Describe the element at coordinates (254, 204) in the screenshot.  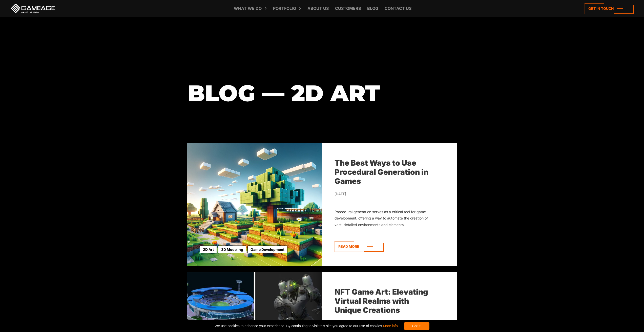
I see `img: The Best Ways to Use Procedural Generation in Games` at that location.